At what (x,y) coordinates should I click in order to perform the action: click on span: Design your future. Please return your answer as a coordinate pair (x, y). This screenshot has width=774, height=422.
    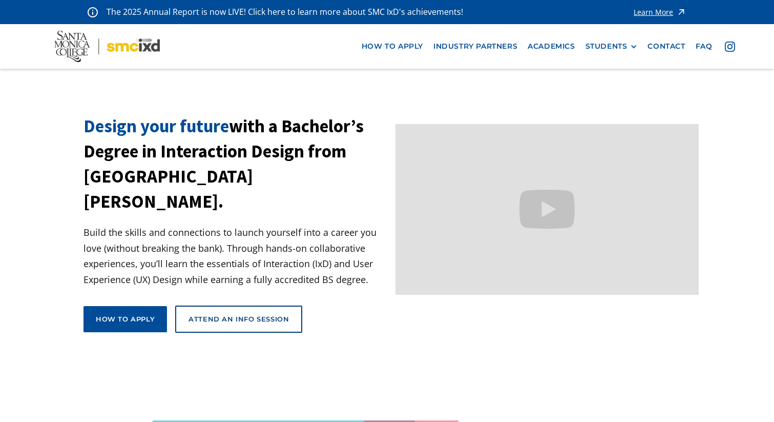
    Looking at the image, I should click on (156, 126).